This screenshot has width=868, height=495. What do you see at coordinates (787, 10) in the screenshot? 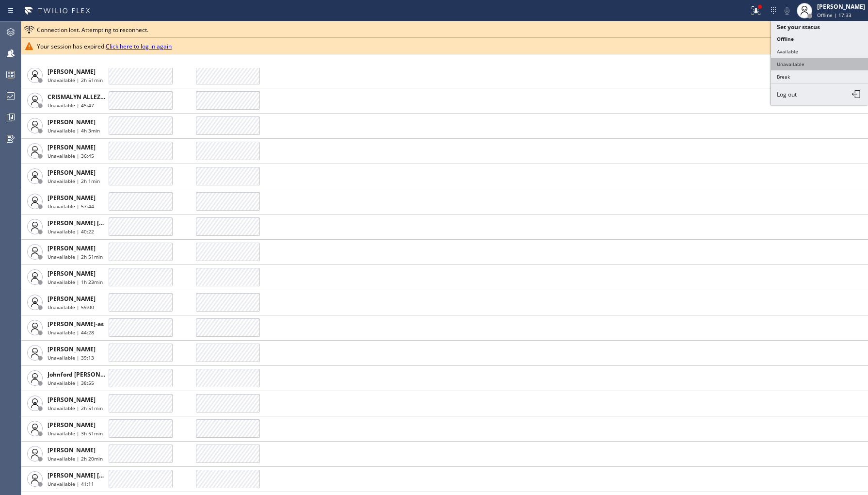
I see `button: Mute` at bounding box center [787, 10].